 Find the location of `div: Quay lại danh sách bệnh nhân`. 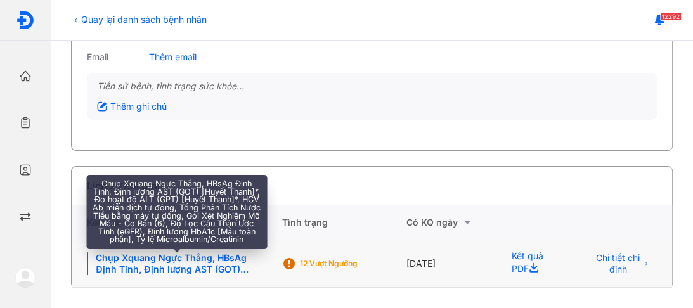

div: Quay lại danh sách bệnh nhân is located at coordinates (139, 19).